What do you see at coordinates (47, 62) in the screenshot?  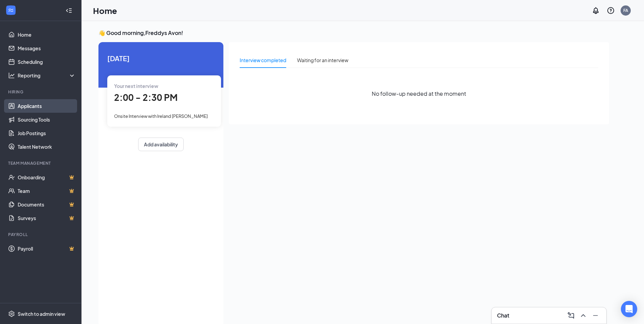 I see `a: Scheduling` at bounding box center [47, 62].